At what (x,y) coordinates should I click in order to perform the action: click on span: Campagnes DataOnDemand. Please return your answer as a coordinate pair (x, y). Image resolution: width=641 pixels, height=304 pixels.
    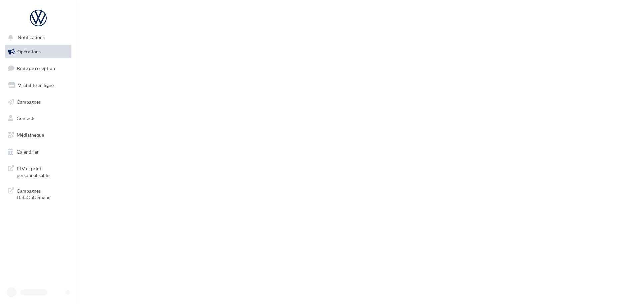
    Looking at the image, I should click on (43, 193).